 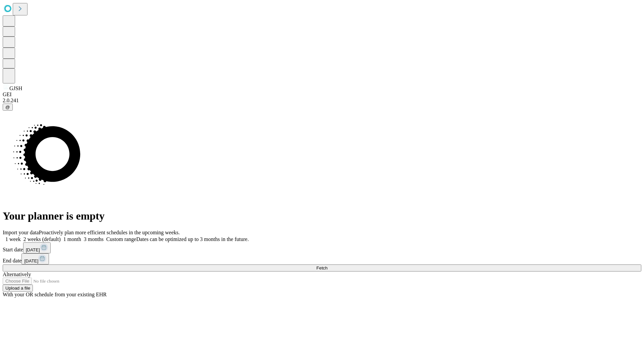 What do you see at coordinates (72, 239) in the screenshot?
I see `span: 1 month` at bounding box center [72, 239].